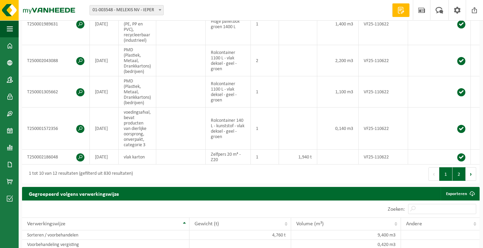 The width and height of the screenshot is (483, 248). I want to click on div: 1 tot 10 van 12 resultaten (gefilterd uit 830 resultaten), so click(79, 174).